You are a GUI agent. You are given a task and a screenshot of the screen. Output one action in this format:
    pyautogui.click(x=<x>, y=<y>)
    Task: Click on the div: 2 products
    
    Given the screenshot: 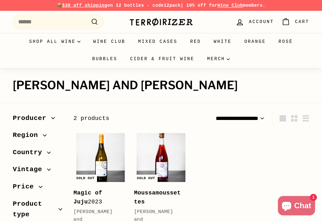 What is the action you would take?
    pyautogui.click(x=132, y=118)
    